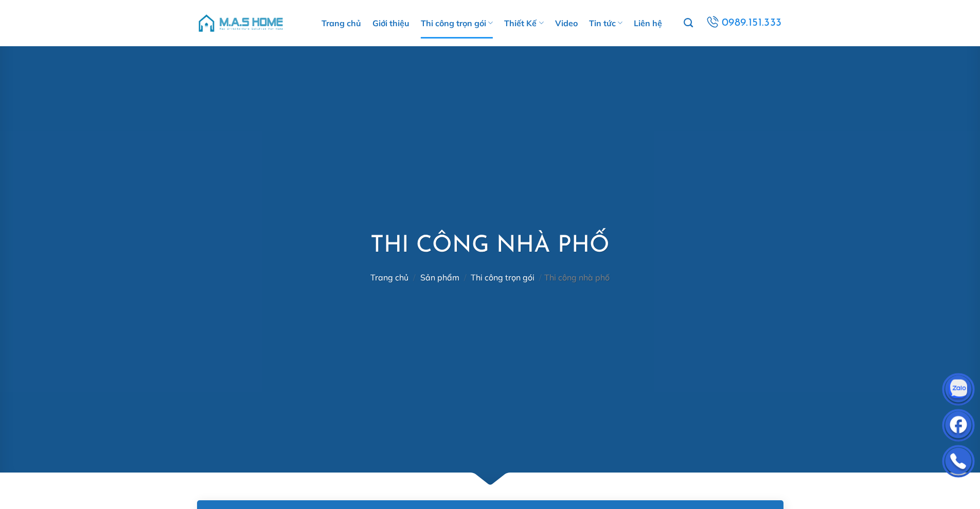  What do you see at coordinates (959, 463) in the screenshot?
I see `img: Phone` at bounding box center [959, 463].